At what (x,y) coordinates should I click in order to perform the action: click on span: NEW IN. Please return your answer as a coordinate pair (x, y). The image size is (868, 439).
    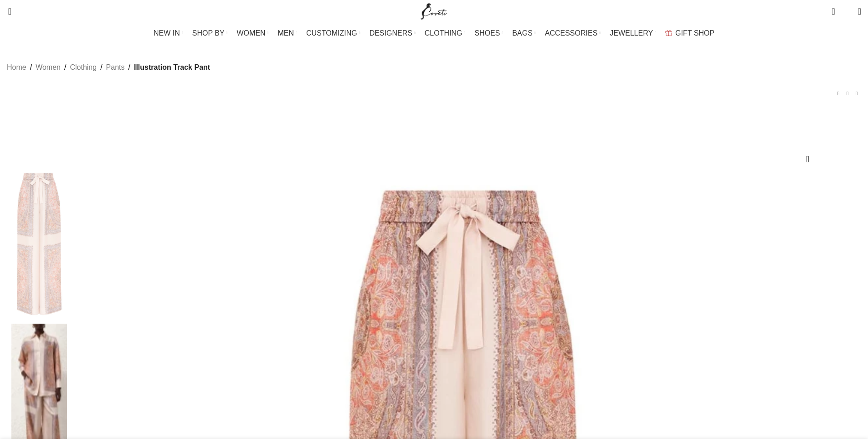
    Looking at the image, I should click on (167, 33).